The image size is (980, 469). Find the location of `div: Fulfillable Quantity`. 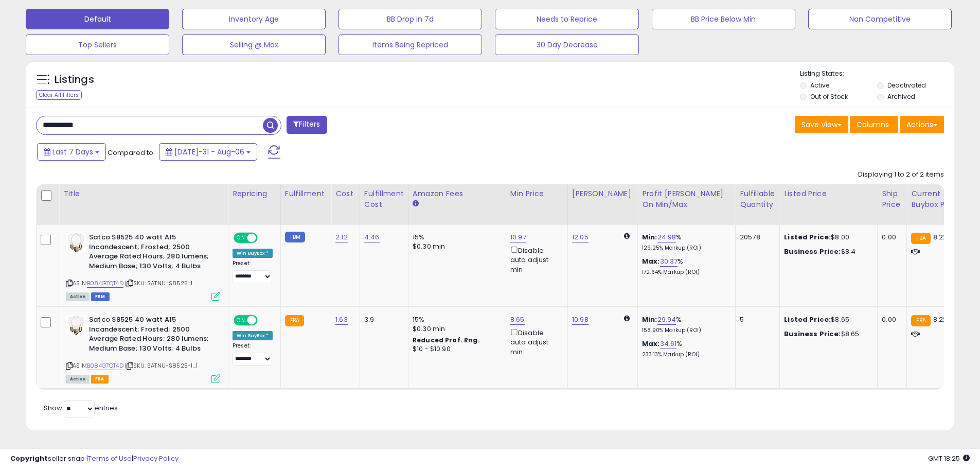

div: Fulfillable Quantity is located at coordinates (757, 199).